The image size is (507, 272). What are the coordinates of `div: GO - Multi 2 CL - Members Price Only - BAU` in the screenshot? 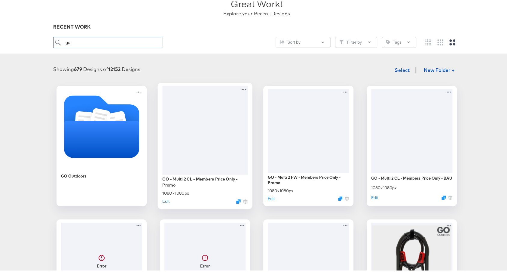 It's located at (411, 176).